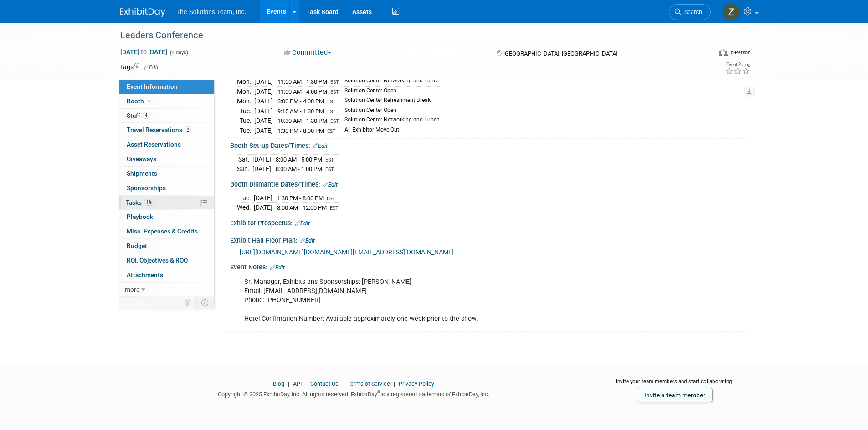  Describe the element at coordinates (162, 231) in the screenshot. I see `span: Misc. Expenses & Credits` at that location.